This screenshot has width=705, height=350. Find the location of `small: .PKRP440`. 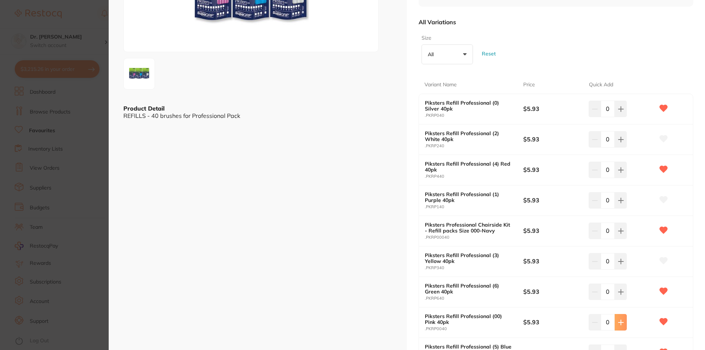

small: .PKRP440 is located at coordinates (474, 176).